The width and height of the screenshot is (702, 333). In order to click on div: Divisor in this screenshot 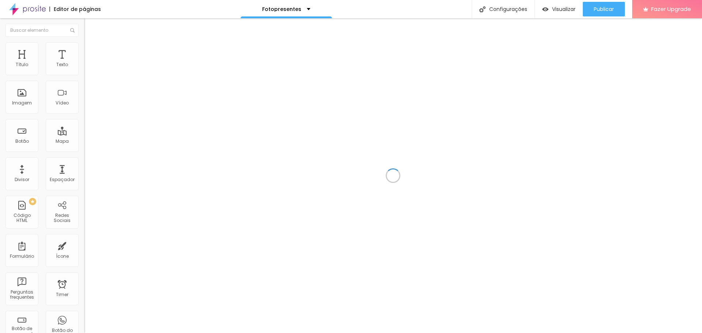, I will do `click(22, 180)`.